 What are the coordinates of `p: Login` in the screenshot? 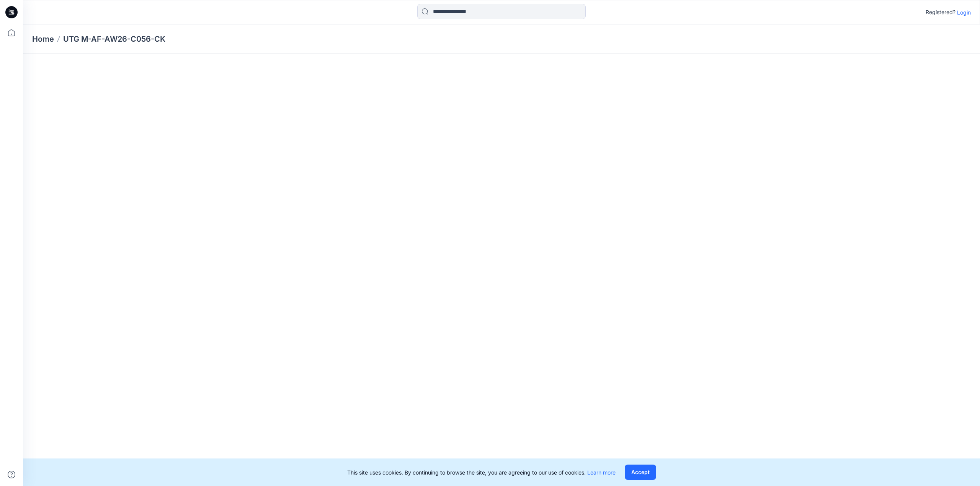 It's located at (964, 12).